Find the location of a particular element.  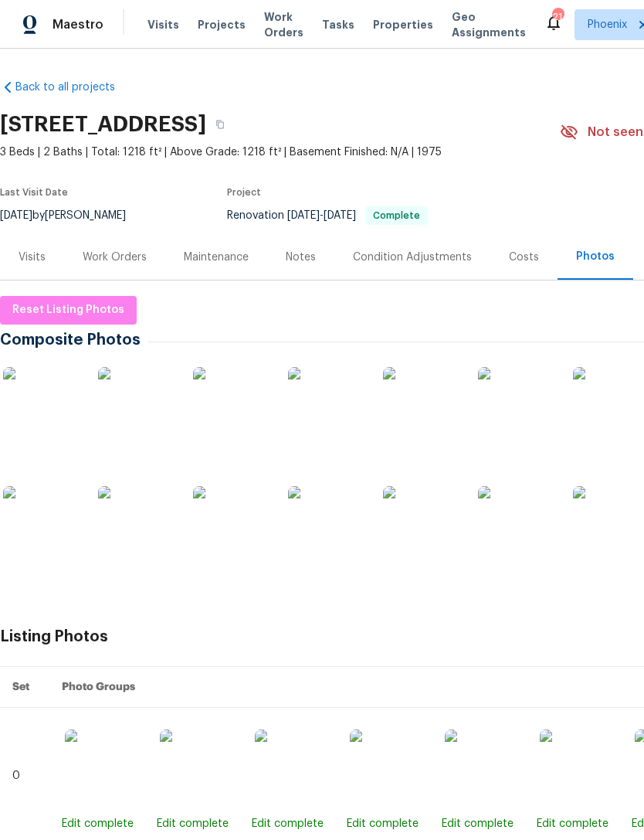

span: Tasks is located at coordinates (338, 25).